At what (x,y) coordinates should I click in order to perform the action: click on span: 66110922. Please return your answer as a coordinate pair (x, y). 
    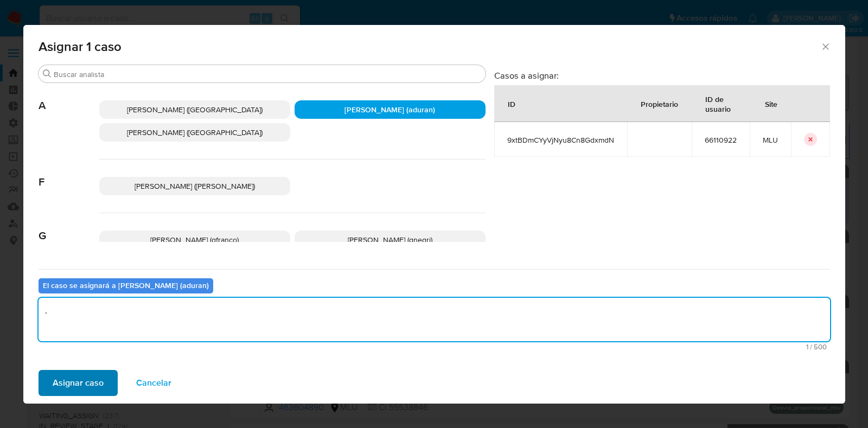
    Looking at the image, I should click on (720, 140).